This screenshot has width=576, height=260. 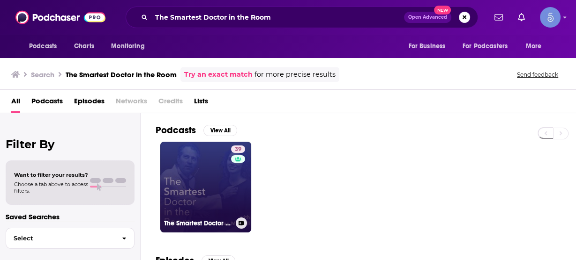 What do you see at coordinates (51, 188) in the screenshot?
I see `span: Choose a tab above to access filters.` at bounding box center [51, 188].